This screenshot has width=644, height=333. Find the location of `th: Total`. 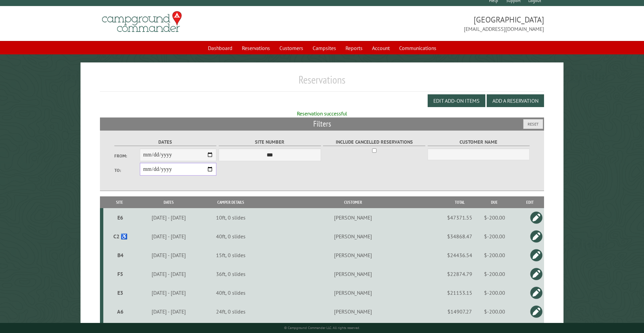

th: Total is located at coordinates (460, 202).